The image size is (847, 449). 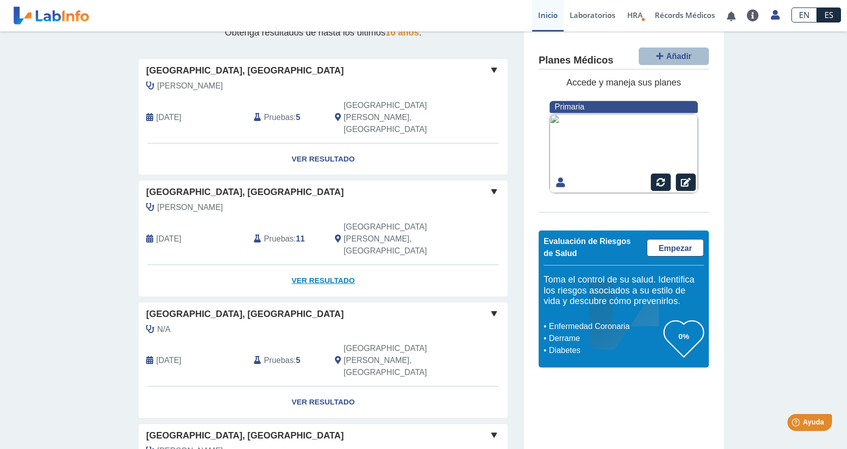 What do you see at coordinates (829, 15) in the screenshot?
I see `a: ES` at bounding box center [829, 15].